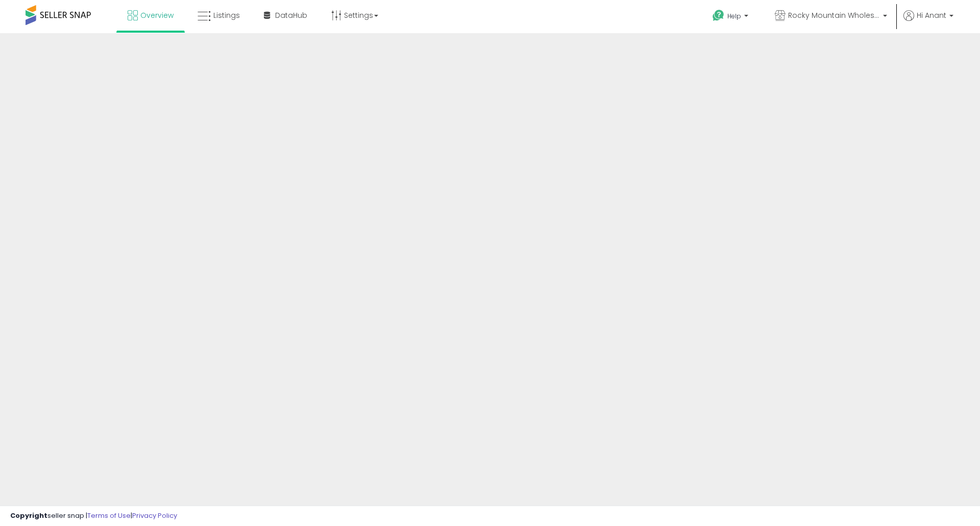 This screenshot has height=526, width=980. Describe the element at coordinates (929, 21) in the screenshot. I see `a: Hi Anant` at that location.